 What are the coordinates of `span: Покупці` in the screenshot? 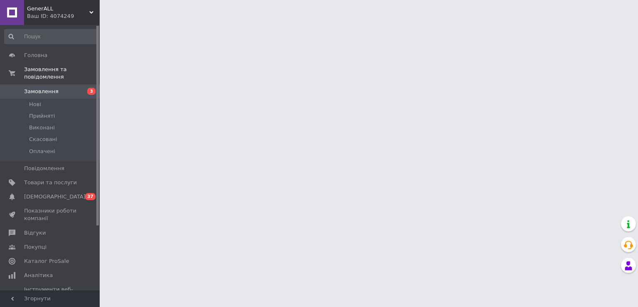 It's located at (35, 247).